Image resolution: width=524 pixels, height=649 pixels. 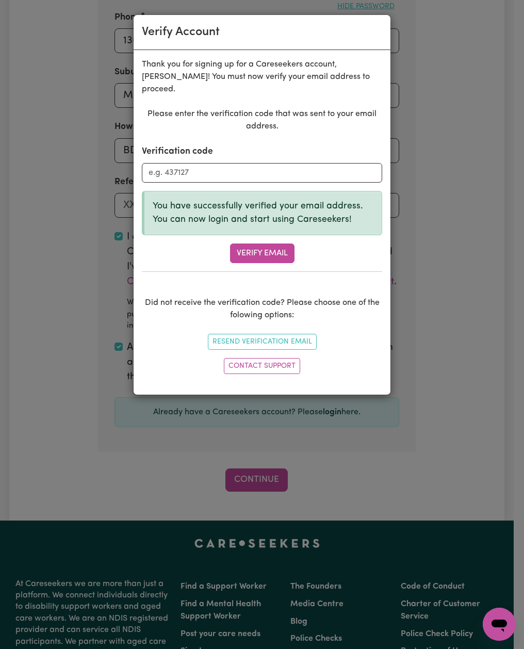 I want to click on input: e.g. 437127, so click(x=262, y=173).